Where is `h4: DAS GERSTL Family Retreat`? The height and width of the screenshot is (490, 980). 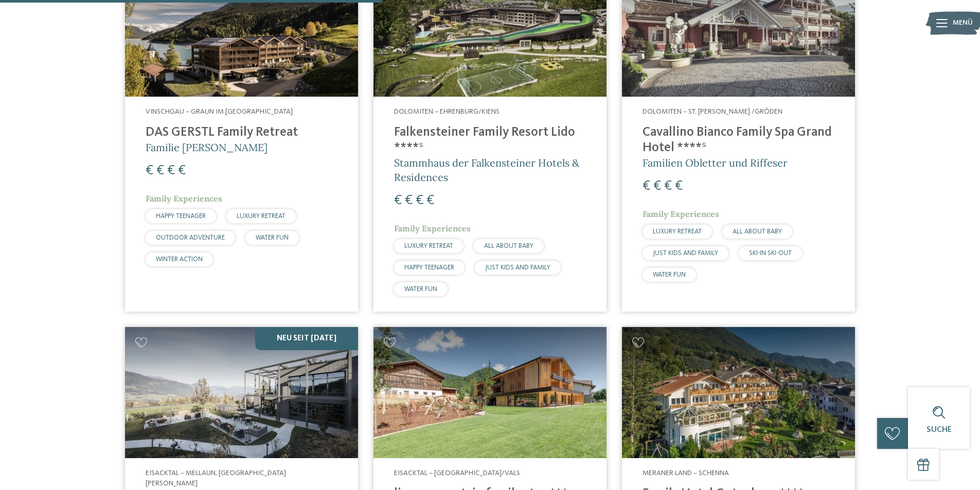
h4: DAS GERSTL Family Retreat is located at coordinates (241, 133).